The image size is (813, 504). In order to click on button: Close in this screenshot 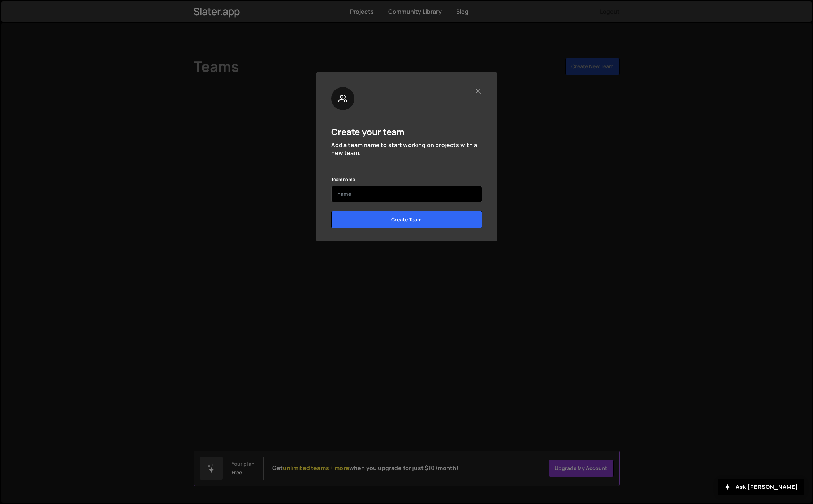, I will do `click(478, 91)`.